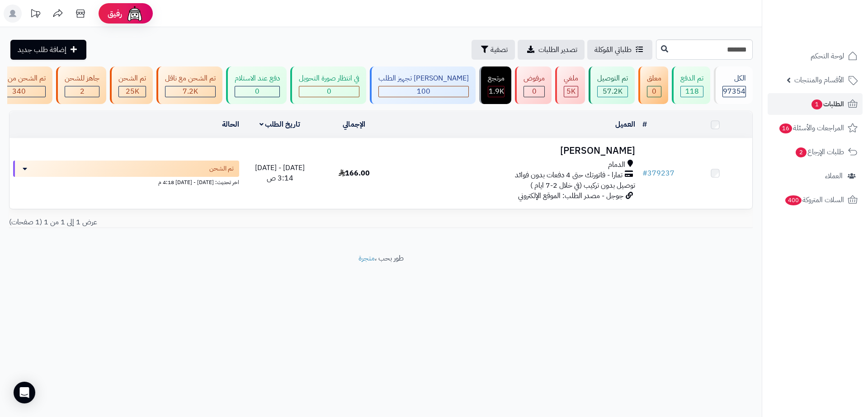 The width and height of the screenshot is (868, 417). What do you see at coordinates (533, 85) in the screenshot?
I see `a: مرفوض 0` at bounding box center [533, 85].